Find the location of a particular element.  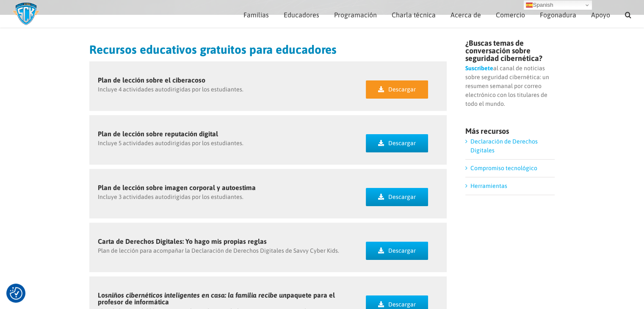

font: Incluye 5 actividades autodirigidas por los estudiantes. is located at coordinates (171, 143).